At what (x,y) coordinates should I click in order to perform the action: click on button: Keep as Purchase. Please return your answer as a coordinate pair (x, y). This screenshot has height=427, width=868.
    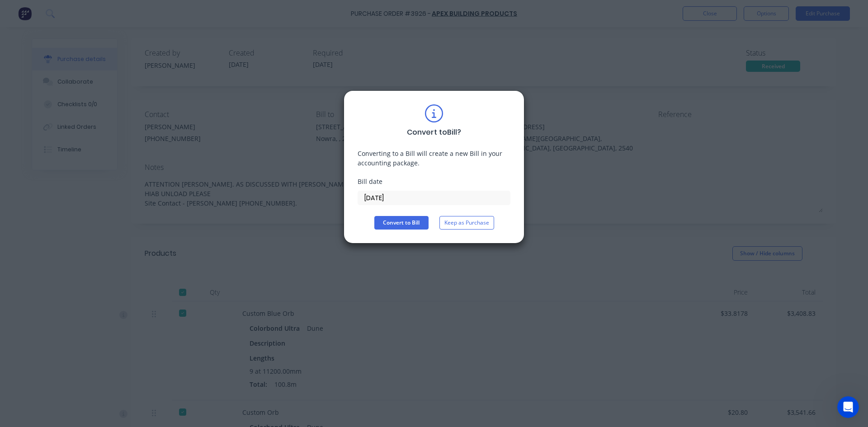
    Looking at the image, I should click on (467, 223).